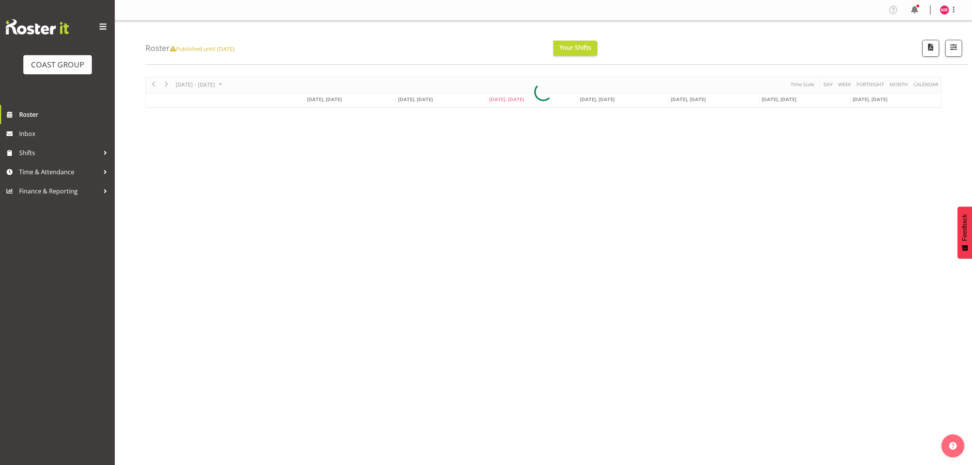  Describe the element at coordinates (57, 65) in the screenshot. I see `div: COAST GROUP` at that location.